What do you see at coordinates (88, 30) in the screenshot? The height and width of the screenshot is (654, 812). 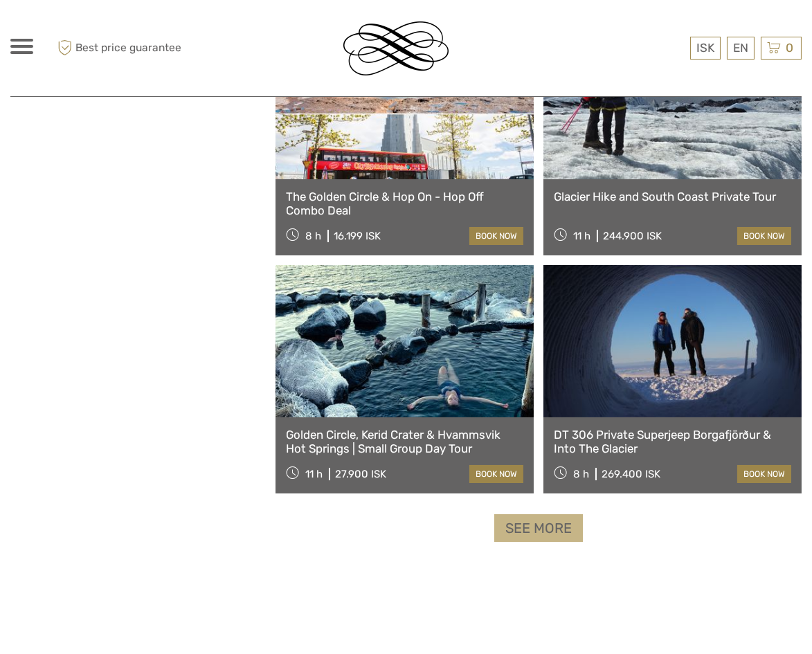 I see `p: Chat now` at bounding box center [88, 30].